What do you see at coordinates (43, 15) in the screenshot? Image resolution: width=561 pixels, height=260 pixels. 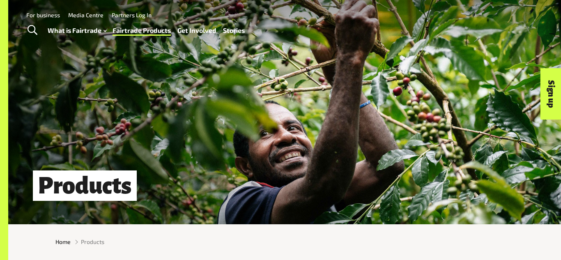 I see `a: For business` at bounding box center [43, 15].